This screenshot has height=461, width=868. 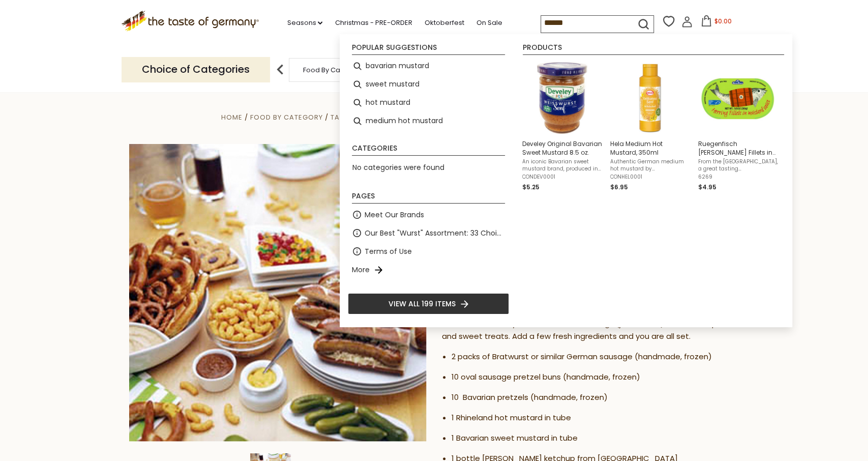 What do you see at coordinates (650, 127) in the screenshot?
I see `li: Hela Medium Hot Mustard, 350ml` at bounding box center [650, 127].